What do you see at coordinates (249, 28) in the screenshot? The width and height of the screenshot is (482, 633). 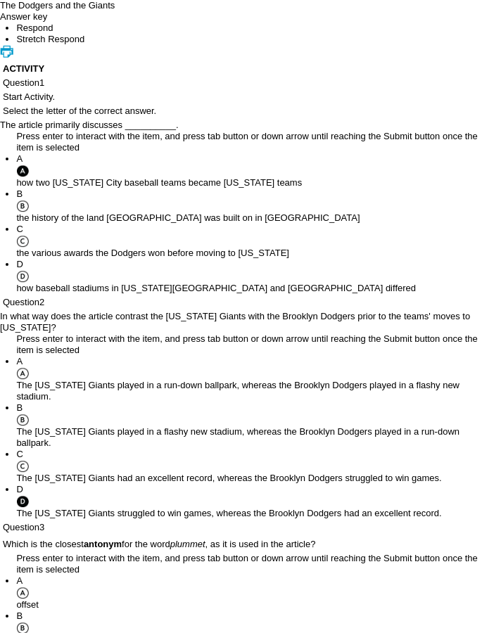 I see `li: This is the Respond Tab` at bounding box center [249, 28].